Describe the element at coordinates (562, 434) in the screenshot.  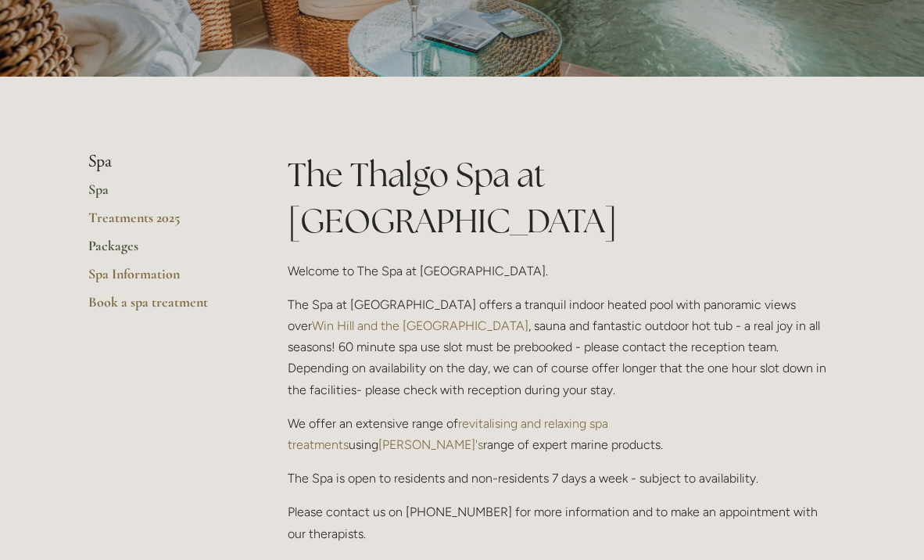
I see `p: We offer an extensive range of using range of expert marine products.` at that location.